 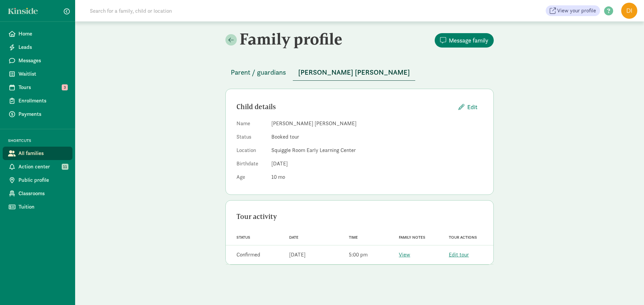 What do you see at coordinates (251, 165) in the screenshot?
I see `dt: Birthdate` at bounding box center [251, 165].